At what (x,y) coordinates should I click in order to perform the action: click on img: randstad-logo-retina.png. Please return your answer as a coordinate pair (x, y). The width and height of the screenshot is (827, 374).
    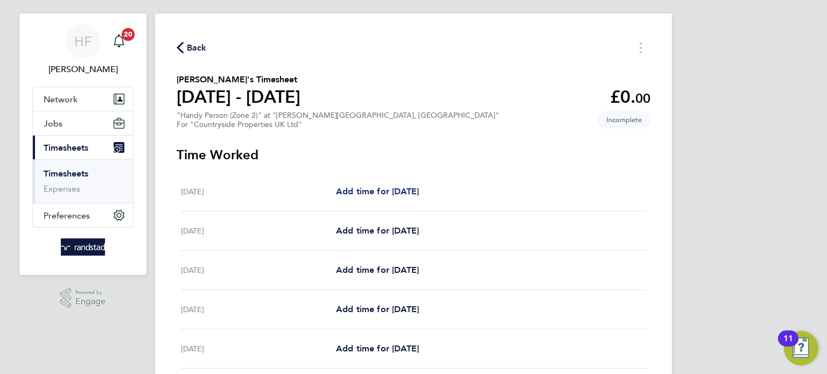
    Looking at the image, I should click on (83, 247).